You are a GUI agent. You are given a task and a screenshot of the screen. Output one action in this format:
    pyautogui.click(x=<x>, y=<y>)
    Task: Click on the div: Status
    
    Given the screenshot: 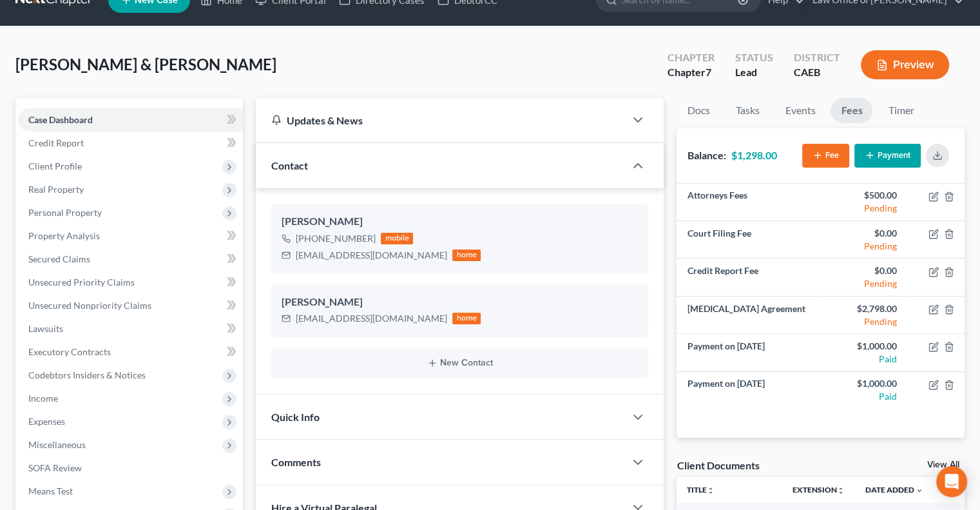 What is the action you would take?
    pyautogui.click(x=754, y=57)
    